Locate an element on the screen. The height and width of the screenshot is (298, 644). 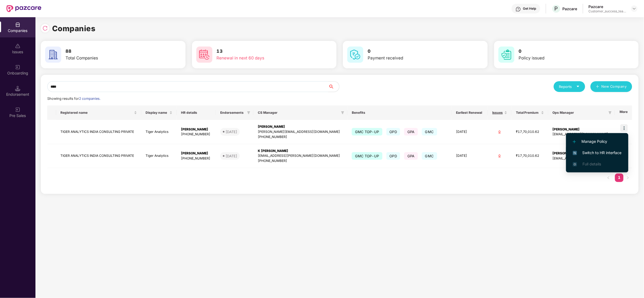
span: Full details is located at coordinates (592, 163).